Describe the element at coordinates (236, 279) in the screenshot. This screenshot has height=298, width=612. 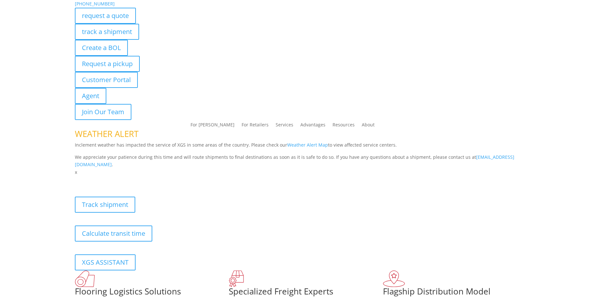
I see `img: xgs-icon-focused-on-flooring-red` at that location.